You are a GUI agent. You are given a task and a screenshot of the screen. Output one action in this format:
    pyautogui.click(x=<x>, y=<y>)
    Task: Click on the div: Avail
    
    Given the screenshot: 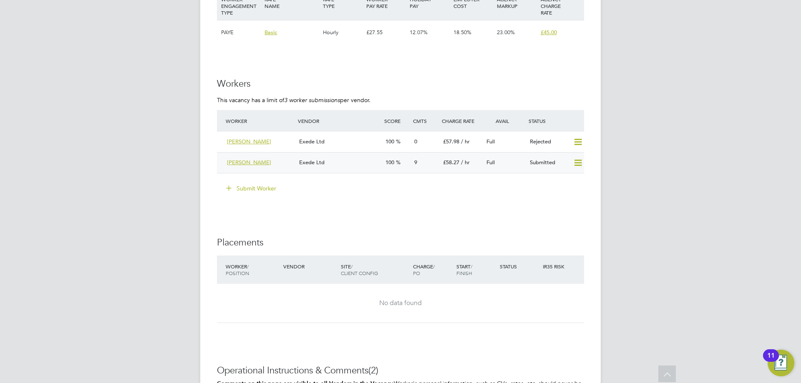 What is the action you would take?
    pyautogui.click(x=505, y=121)
    